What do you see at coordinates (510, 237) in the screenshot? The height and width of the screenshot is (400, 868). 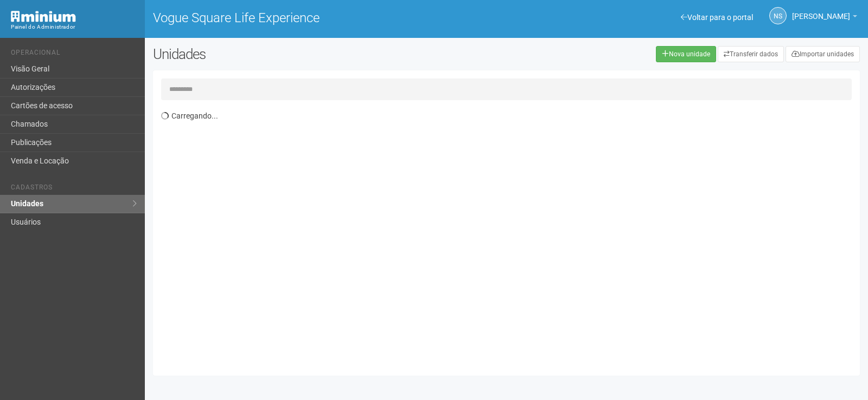 I see `div: Carregando...` at bounding box center [510, 237].